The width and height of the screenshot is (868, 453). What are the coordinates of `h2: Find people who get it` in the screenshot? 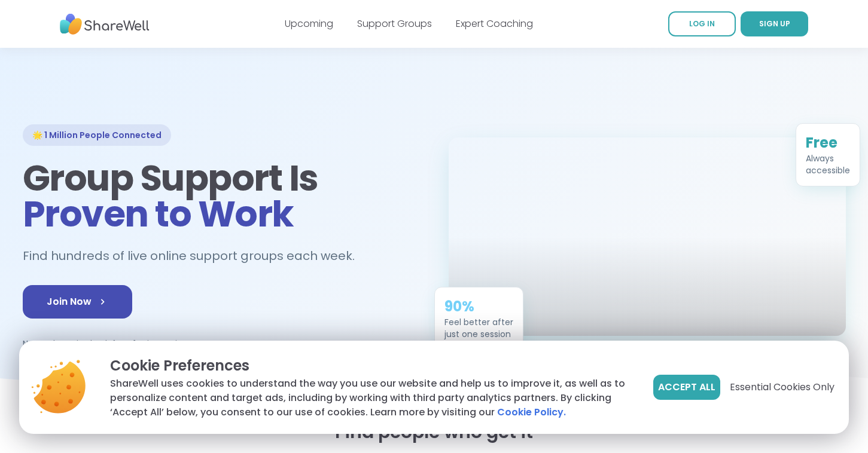 It's located at (434, 433).